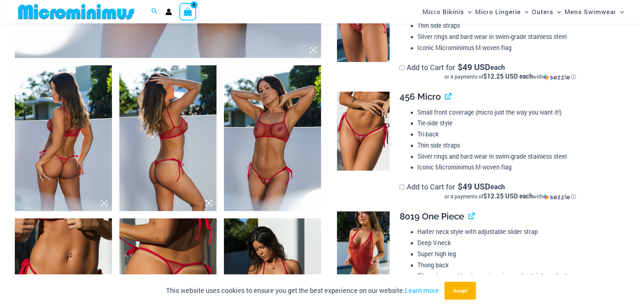 The image size is (642, 307). Describe the element at coordinates (519, 232) in the screenshot. I see `li: Halter neck style with adjustable slider strap` at that location.